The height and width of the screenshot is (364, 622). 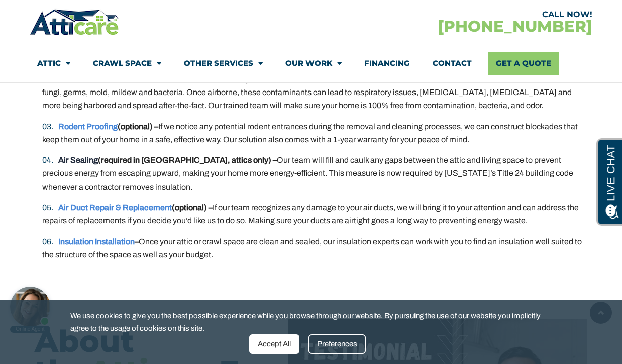 What do you see at coordinates (223, 64) in the screenshot?
I see `a: Other Services` at bounding box center [223, 64].